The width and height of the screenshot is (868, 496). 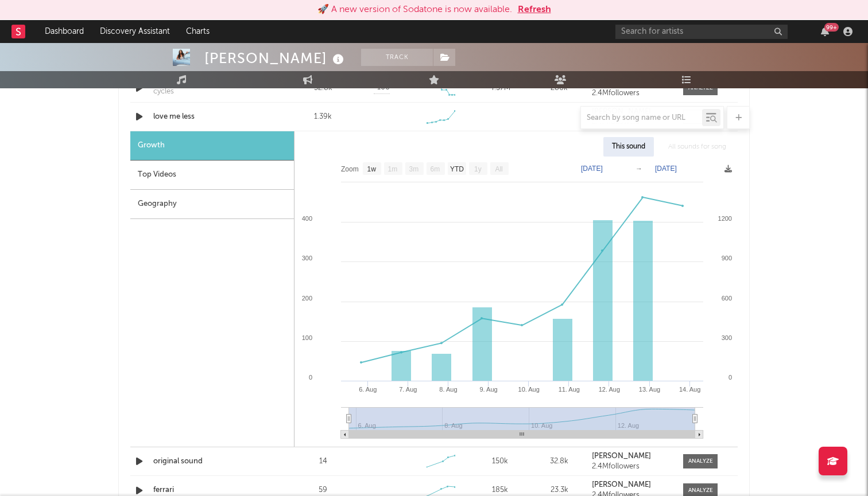 I want to click on text: 1w, so click(x=372, y=170).